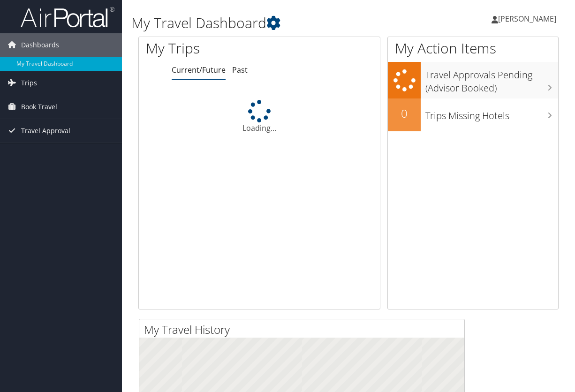 This screenshot has height=392, width=575. I want to click on span: Dashboards, so click(40, 45).